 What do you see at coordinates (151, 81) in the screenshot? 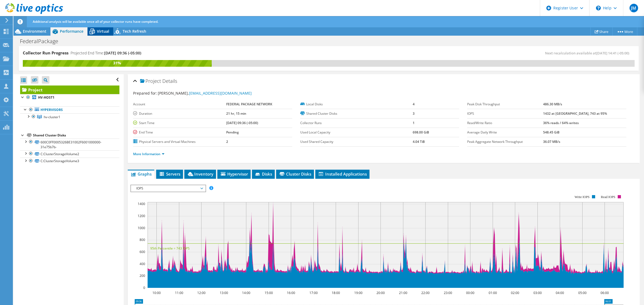
I see `span: Project` at bounding box center [151, 81].